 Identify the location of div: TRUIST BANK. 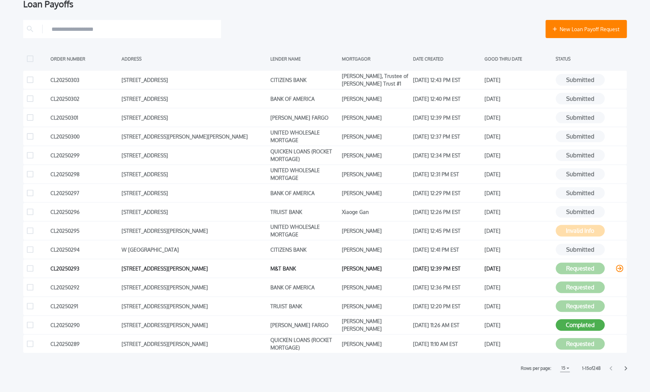
(304, 306).